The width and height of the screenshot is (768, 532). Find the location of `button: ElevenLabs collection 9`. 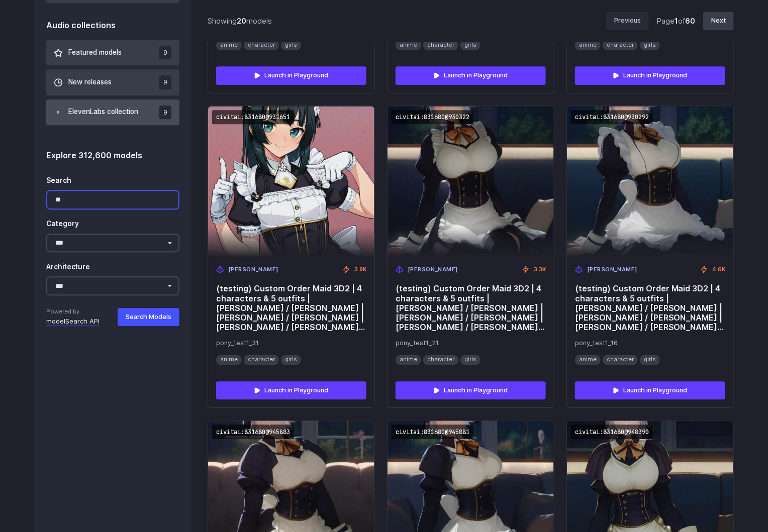

button: ElevenLabs collection 9 is located at coordinates (113, 112).